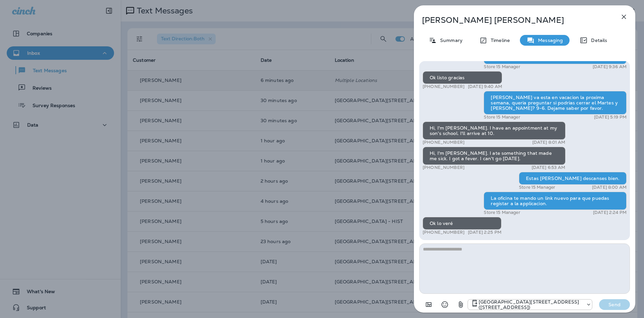 The height and width of the screenshot is (318, 644). I want to click on button: Add in a premade template, so click(429, 305).